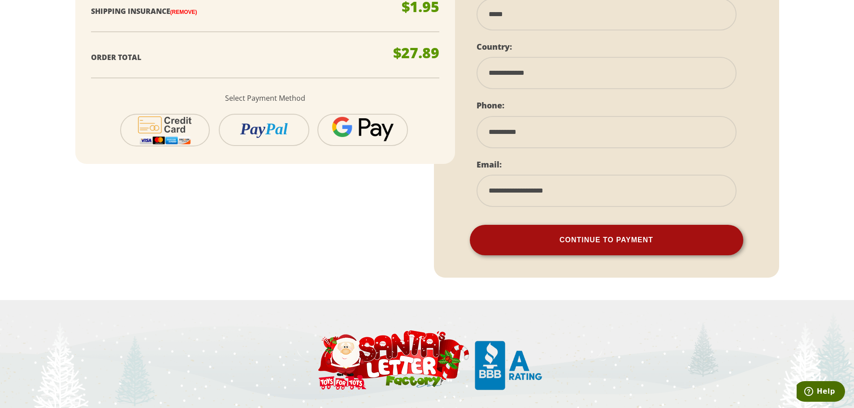 This screenshot has height=408, width=854. Describe the element at coordinates (363, 129) in the screenshot. I see `img: googlepay.png` at that location.